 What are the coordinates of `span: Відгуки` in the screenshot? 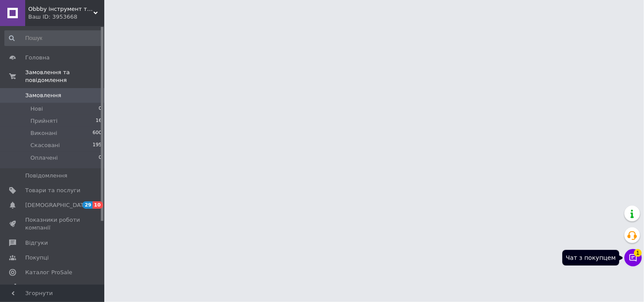 It's located at (36, 243).